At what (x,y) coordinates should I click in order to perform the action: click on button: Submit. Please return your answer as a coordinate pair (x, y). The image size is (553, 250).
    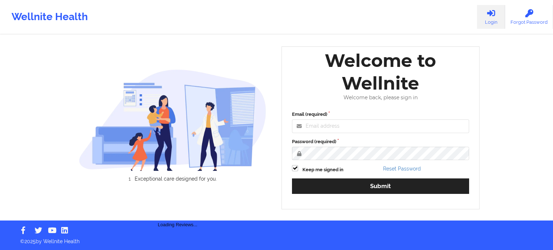
    Looking at the image, I should click on (380, 186).